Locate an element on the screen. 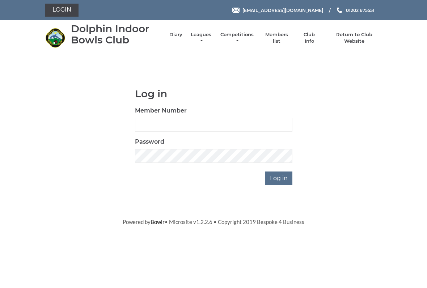 The height and width of the screenshot is (288, 427). a: Club Info is located at coordinates (309, 38).